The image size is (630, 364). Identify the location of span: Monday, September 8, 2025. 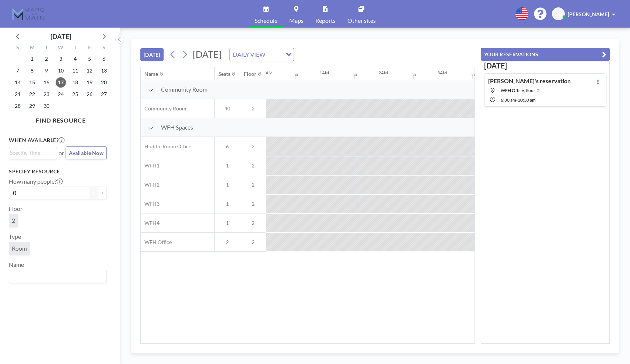
(32, 71).